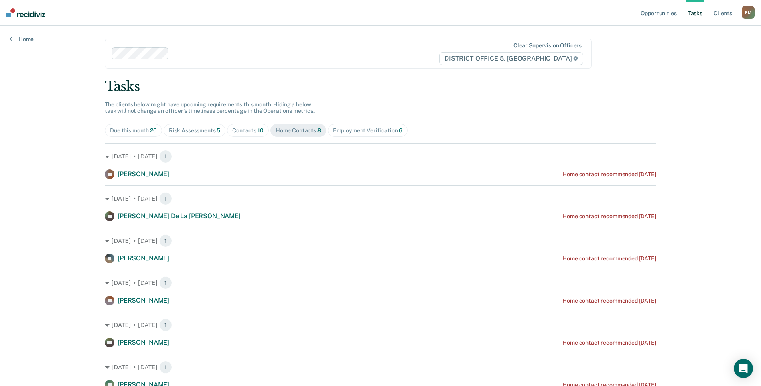 This screenshot has height=386, width=761. I want to click on div: Clear supervision officers, so click(548, 45).